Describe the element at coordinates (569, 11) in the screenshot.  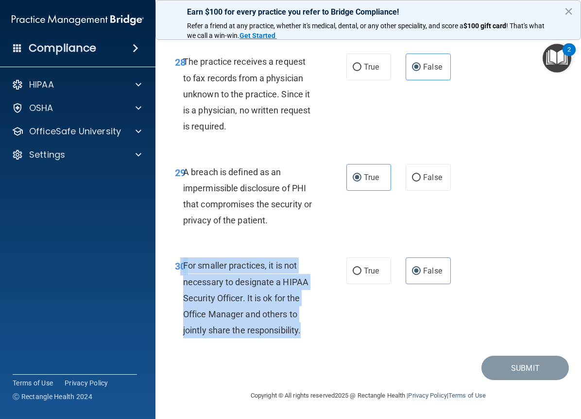
I see `button: Close` at that location.